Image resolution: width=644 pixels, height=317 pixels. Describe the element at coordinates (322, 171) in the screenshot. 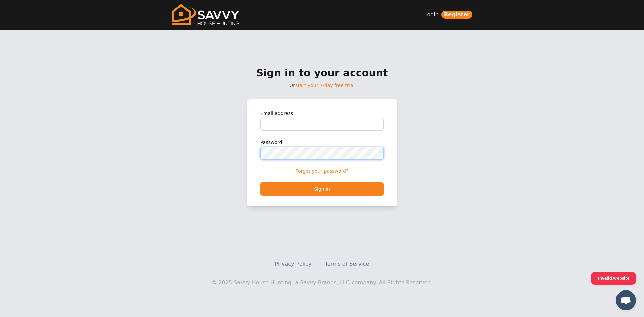

I see `a: Forgot your password?` at that location.